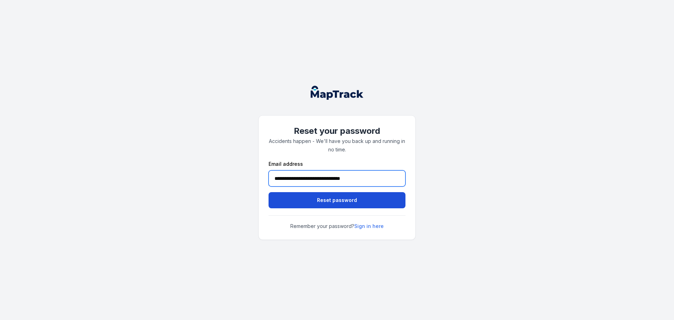 This screenshot has width=674, height=320. I want to click on span: Accidents happen - We'll have you back up and running in no time., so click(337, 145).